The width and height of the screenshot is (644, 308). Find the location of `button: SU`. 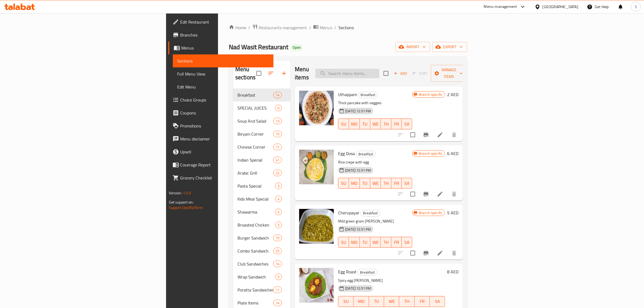

button: SU is located at coordinates (345, 301).